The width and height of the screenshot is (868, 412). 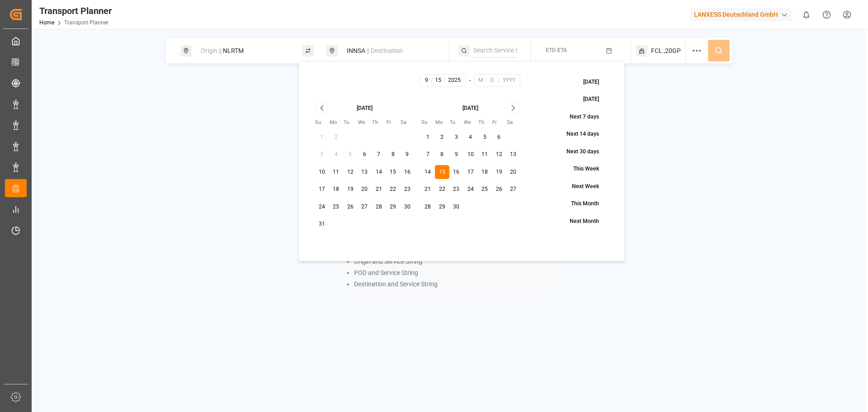 What do you see at coordinates (471, 123) in the screenshot?
I see `th: Wednesday` at bounding box center [471, 123].